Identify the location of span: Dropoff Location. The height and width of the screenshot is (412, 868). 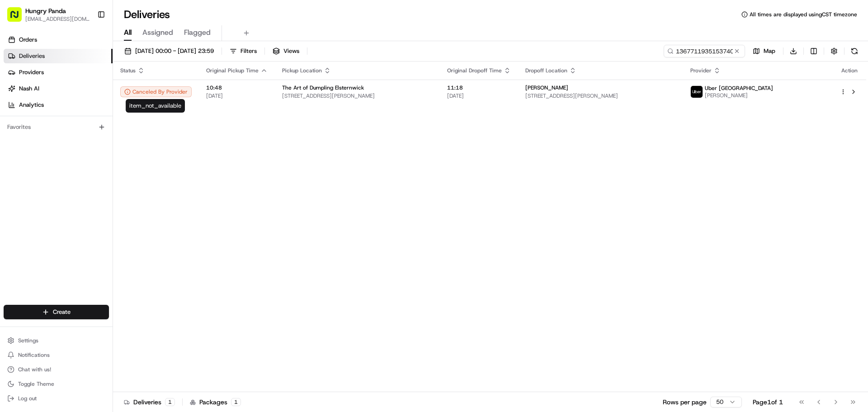
(546, 71).